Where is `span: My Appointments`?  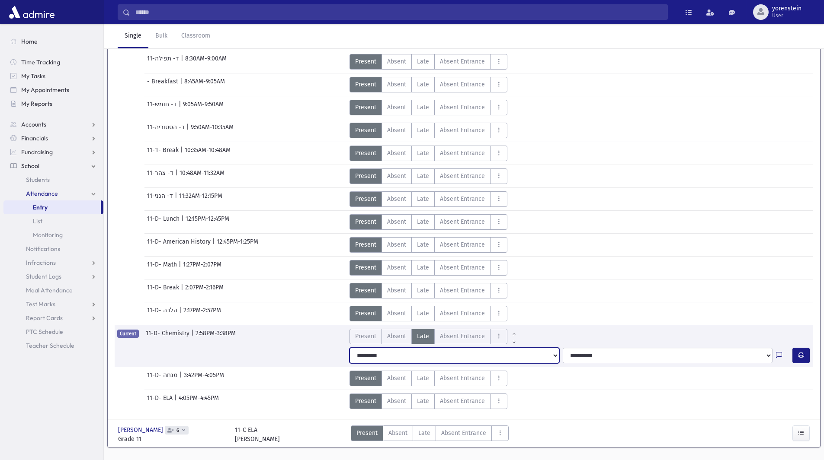 span: My Appointments is located at coordinates (45, 90).